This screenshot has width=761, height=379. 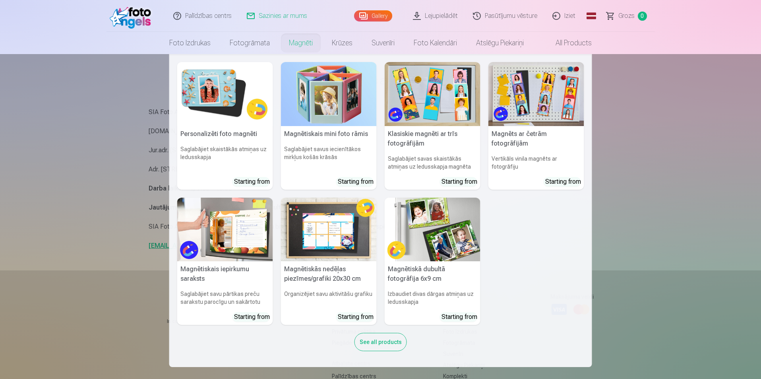 What do you see at coordinates (433, 126) in the screenshot?
I see `a: Klasiskie magnēti ar trīs fotogrāfijāmKlasiskie magnēti ar trīs fotogrāfijāmSaglabājiet savas ska...` at bounding box center [433, 126].